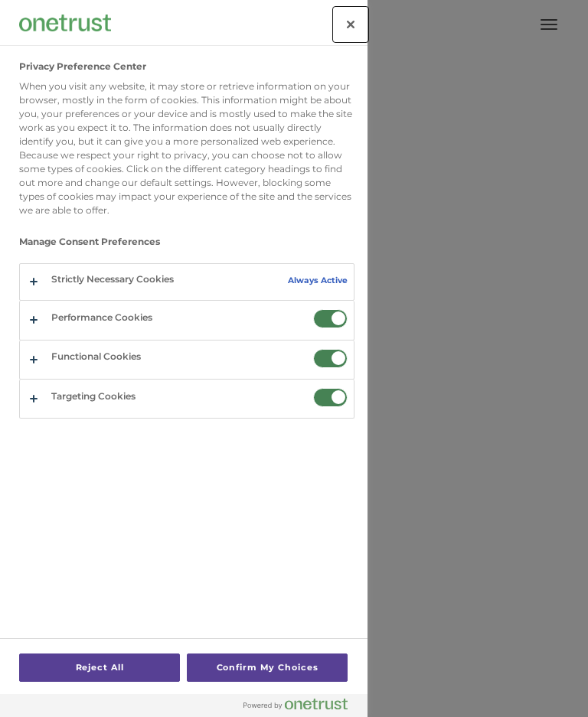 The width and height of the screenshot is (588, 717). Describe the element at coordinates (65, 23) in the screenshot. I see `div: Company Logo` at that location.